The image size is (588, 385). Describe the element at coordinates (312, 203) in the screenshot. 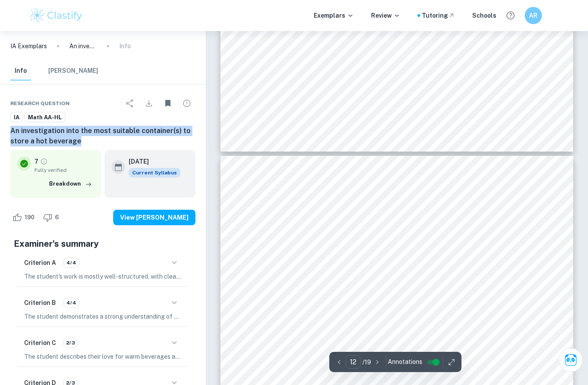

I see `span: We can then calculate the volume` at that location.